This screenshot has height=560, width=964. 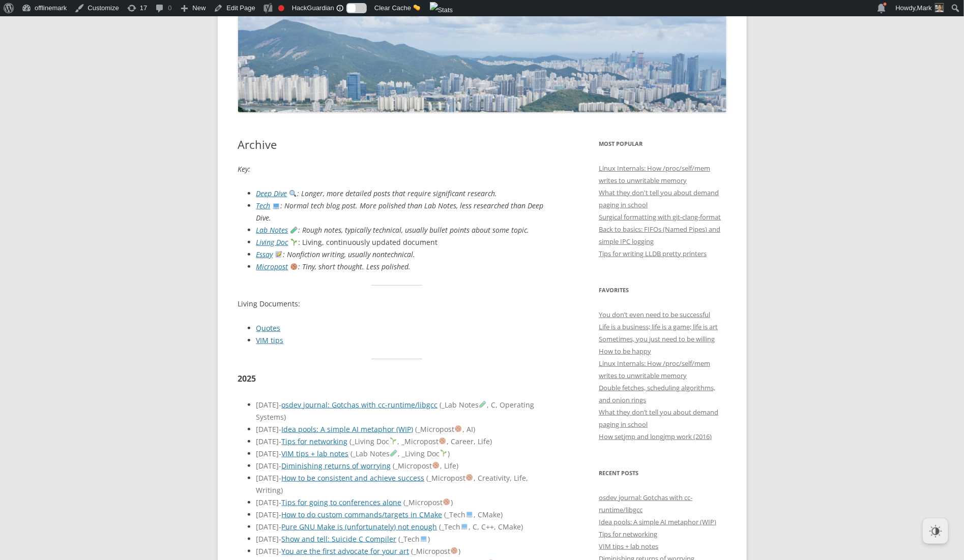 I want to click on span: Mark, so click(x=924, y=8).